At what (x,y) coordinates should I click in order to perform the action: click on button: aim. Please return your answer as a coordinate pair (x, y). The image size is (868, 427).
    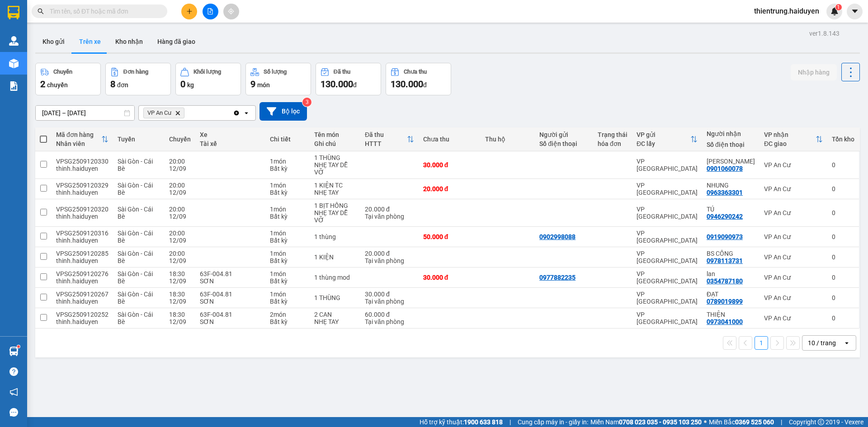
    Looking at the image, I should click on (231, 12).